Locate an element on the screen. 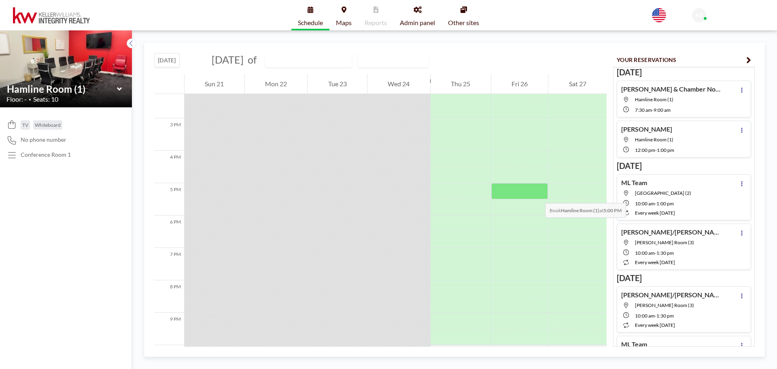  span: No phone number is located at coordinates (43, 140).